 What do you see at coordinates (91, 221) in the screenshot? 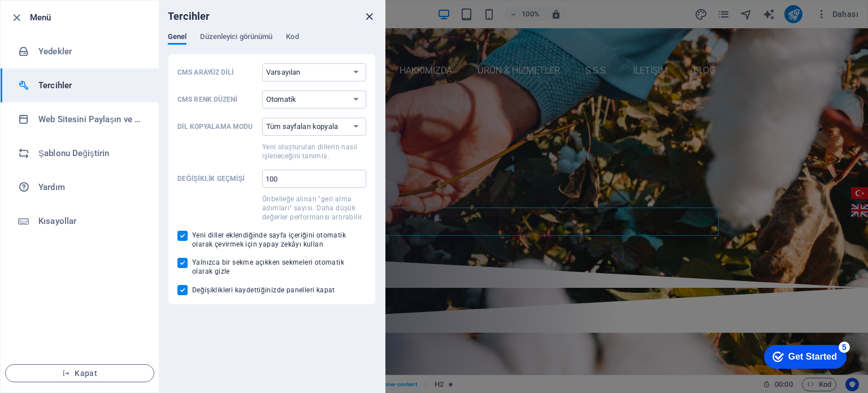
I see `h6: Kısayollar` at bounding box center [91, 221].